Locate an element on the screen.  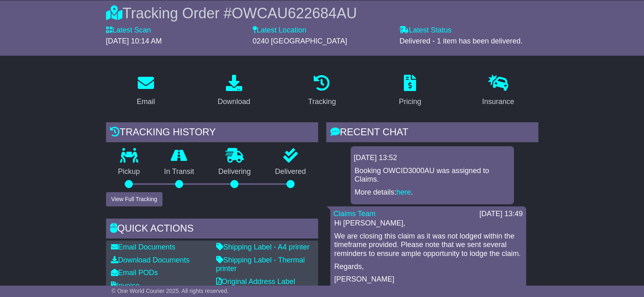
span: © One World Courier 2025. All rights reserved. is located at coordinates (169, 291).